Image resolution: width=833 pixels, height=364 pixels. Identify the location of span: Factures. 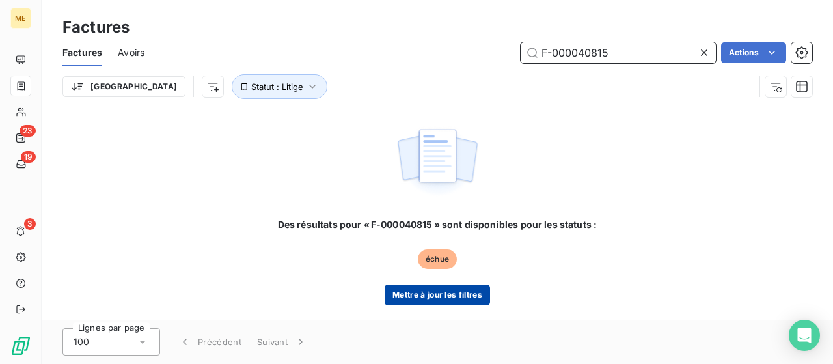
(82, 53).